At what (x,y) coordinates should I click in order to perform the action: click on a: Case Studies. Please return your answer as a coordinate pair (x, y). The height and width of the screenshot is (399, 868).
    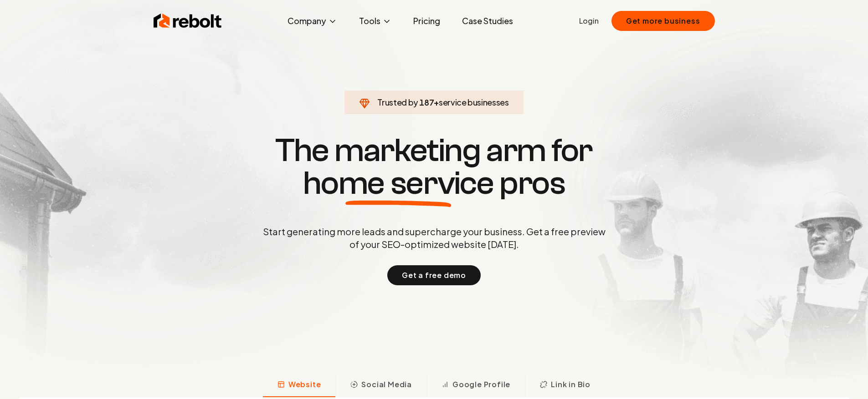
    Looking at the image, I should click on (487, 21).